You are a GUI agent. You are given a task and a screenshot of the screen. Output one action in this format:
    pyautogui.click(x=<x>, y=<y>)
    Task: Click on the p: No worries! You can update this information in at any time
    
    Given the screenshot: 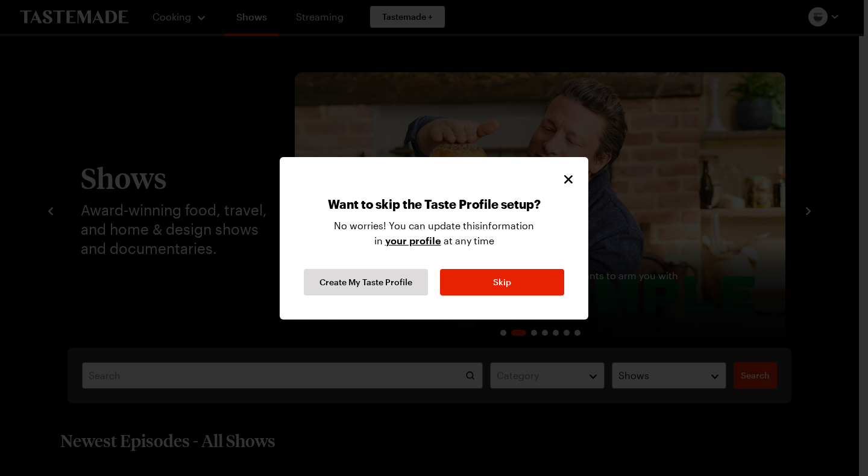 What is the action you would take?
    pyautogui.click(x=434, y=238)
    